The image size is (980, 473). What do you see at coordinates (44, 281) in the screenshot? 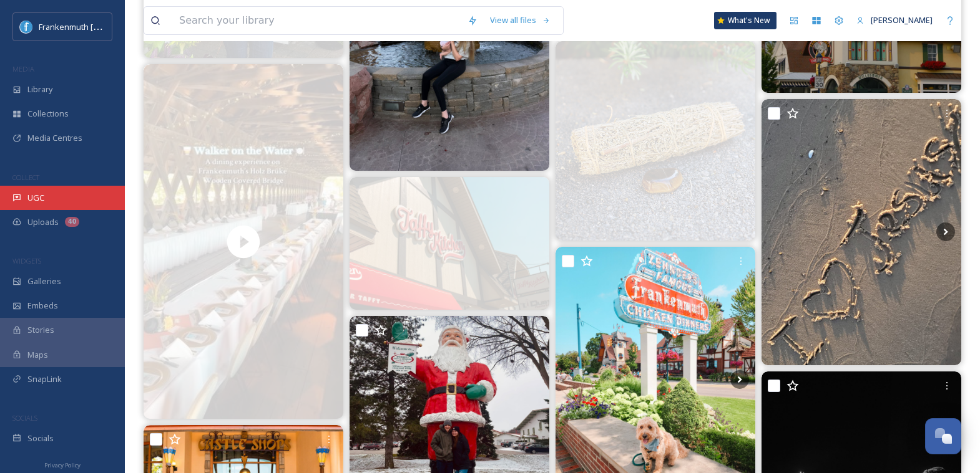
I see `span: Galleries` at bounding box center [44, 281].